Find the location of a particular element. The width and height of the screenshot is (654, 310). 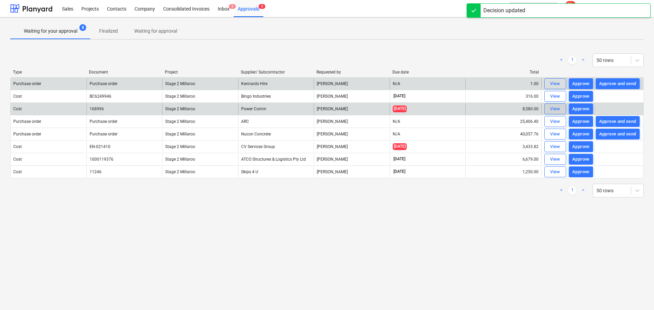

div: Total is located at coordinates (503, 72).